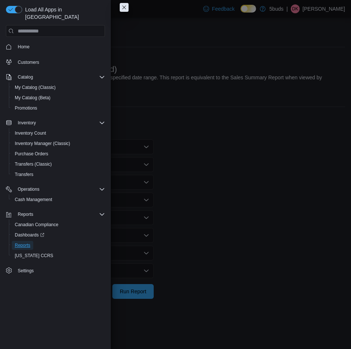 The width and height of the screenshot is (351, 349). I want to click on a: Promotions, so click(26, 108).